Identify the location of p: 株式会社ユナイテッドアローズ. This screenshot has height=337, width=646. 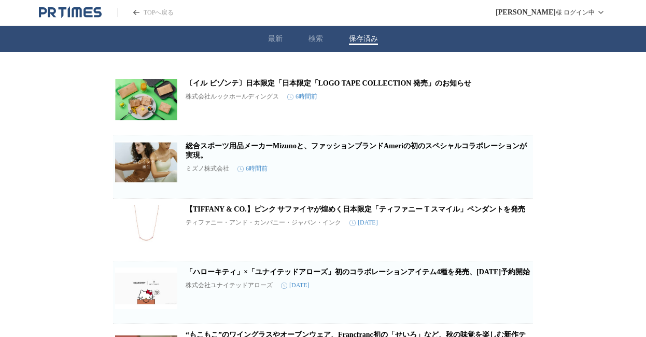
(229, 285).